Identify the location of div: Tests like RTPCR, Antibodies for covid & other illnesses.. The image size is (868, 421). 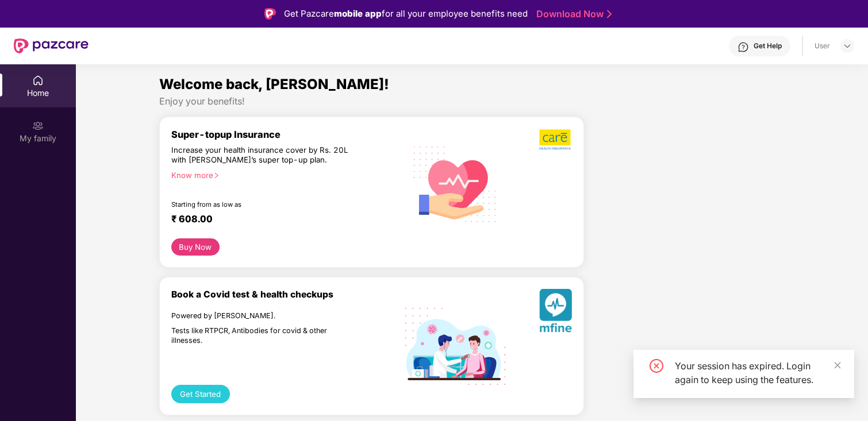
(264, 335).